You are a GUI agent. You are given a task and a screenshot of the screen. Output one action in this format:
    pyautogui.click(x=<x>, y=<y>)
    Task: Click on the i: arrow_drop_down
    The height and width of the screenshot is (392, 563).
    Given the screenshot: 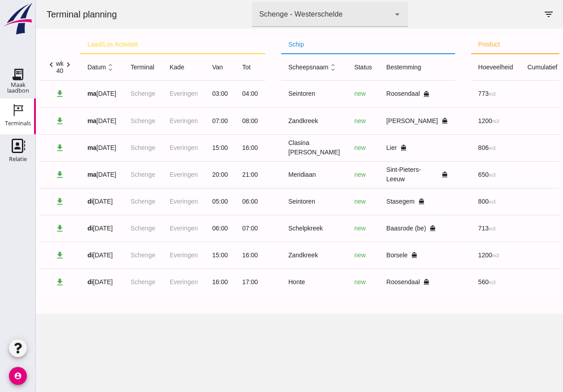 What is the action you would take?
    pyautogui.click(x=362, y=14)
    